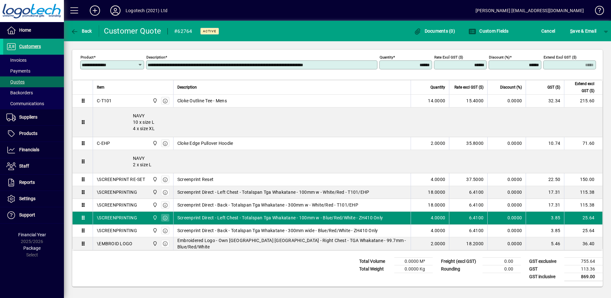 This screenshot has height=298, width=611. What do you see at coordinates (545, 269) in the screenshot?
I see `td: GST` at bounding box center [545, 269].